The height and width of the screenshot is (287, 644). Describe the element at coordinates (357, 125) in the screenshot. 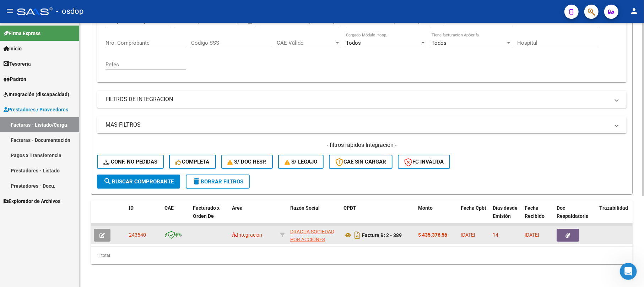

I see `mat-panel-title: MAS FILTROS` at that location.